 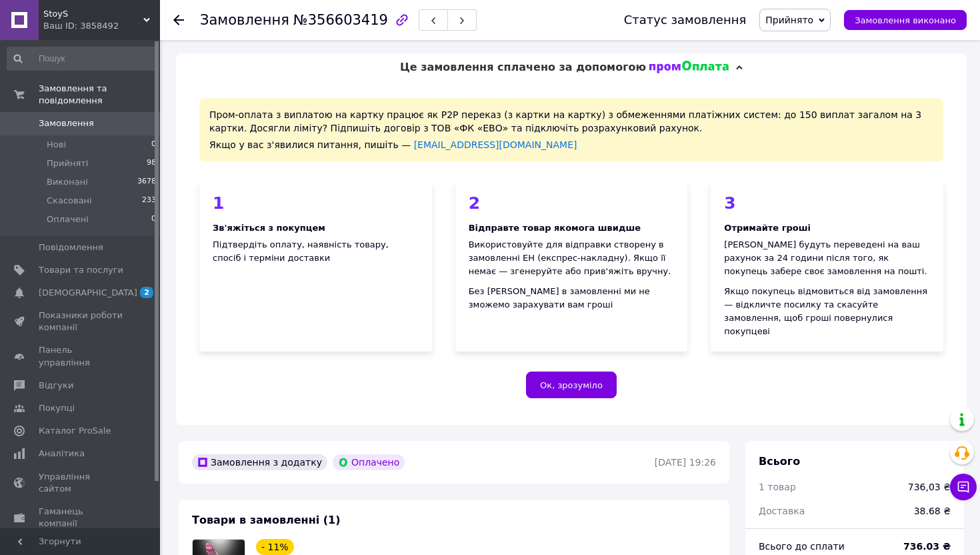 I want to click on span: Нові, so click(x=56, y=145).